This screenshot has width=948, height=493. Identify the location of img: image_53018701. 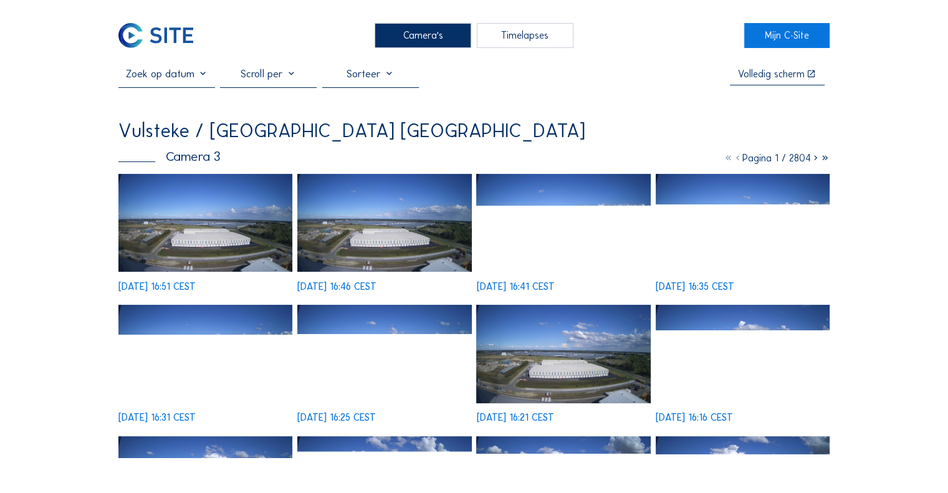
(563, 223).